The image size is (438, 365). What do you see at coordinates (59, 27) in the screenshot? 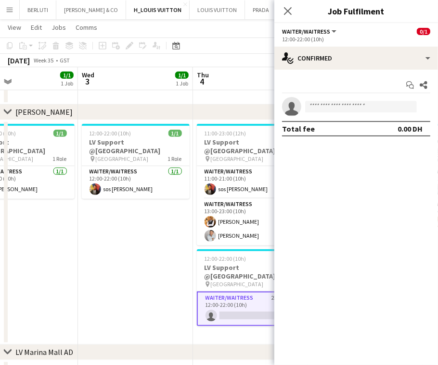
I see `a: Jobs` at bounding box center [59, 27].